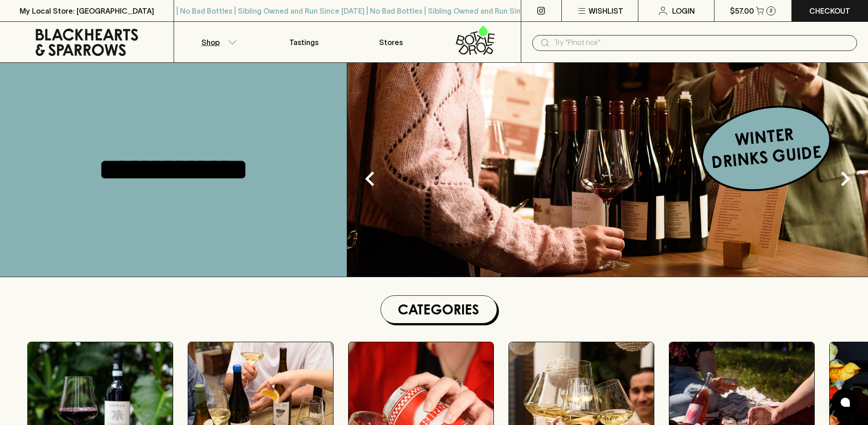 The height and width of the screenshot is (425, 868). What do you see at coordinates (606, 11) in the screenshot?
I see `p: Wishlist` at bounding box center [606, 11].